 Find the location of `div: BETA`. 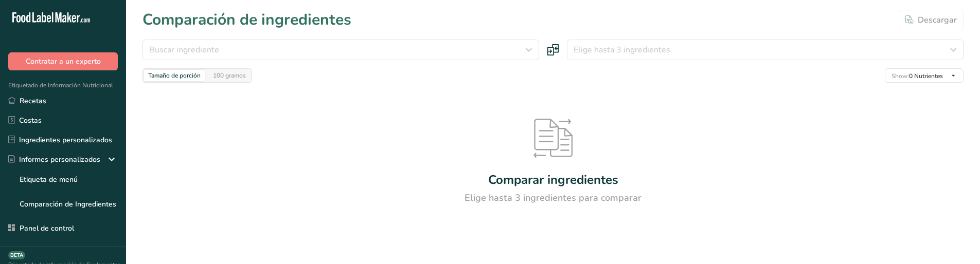

div: BETA is located at coordinates (16, 256).